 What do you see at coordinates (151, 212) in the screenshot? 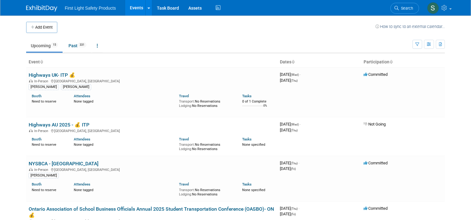
I see `a: Ontario Association of School Business Officials Annual 2025 Student Transportation Conference (O...` at bounding box center [151, 212].